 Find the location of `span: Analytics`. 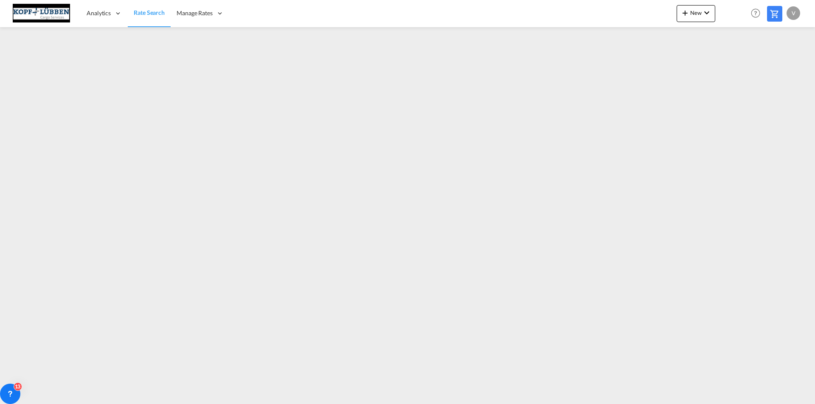

span: Analytics is located at coordinates (98, 13).